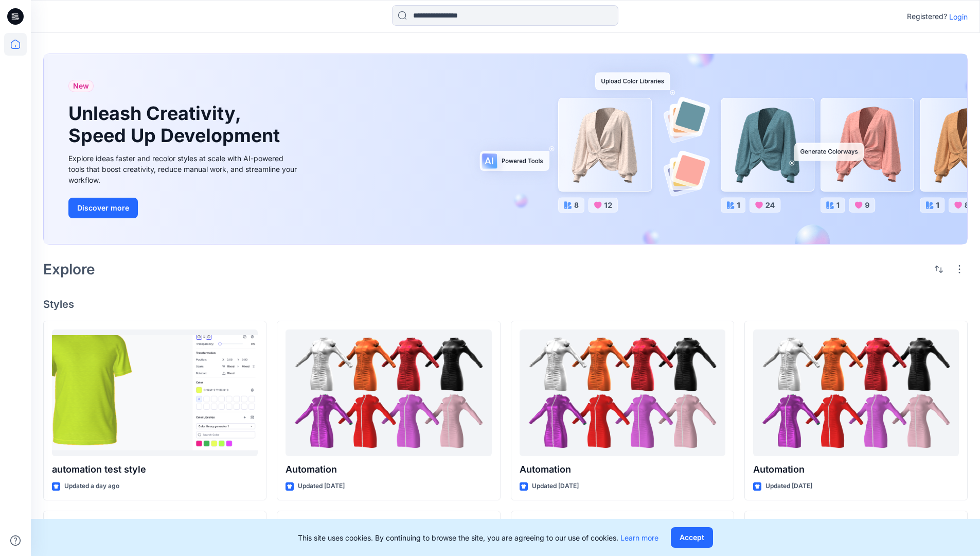  Describe the element at coordinates (927, 17) in the screenshot. I see `p: Registered?` at that location.